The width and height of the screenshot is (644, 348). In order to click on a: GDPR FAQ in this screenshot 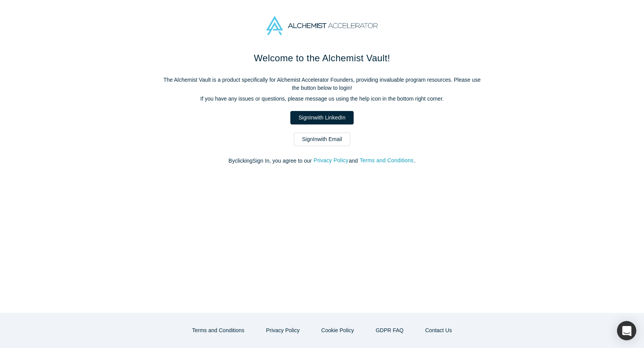, I will do `click(390, 330)`.